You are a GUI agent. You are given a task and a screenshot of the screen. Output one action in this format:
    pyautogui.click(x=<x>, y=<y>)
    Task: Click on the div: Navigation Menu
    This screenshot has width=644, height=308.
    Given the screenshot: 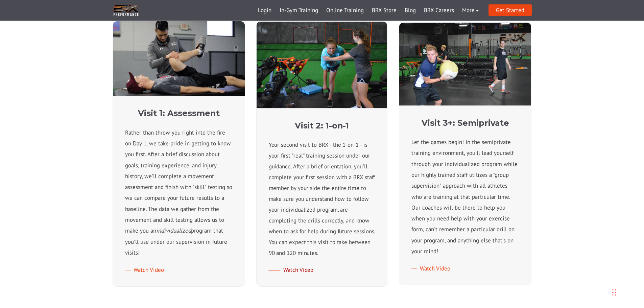 What is the action you would take?
    pyautogui.click(x=368, y=10)
    